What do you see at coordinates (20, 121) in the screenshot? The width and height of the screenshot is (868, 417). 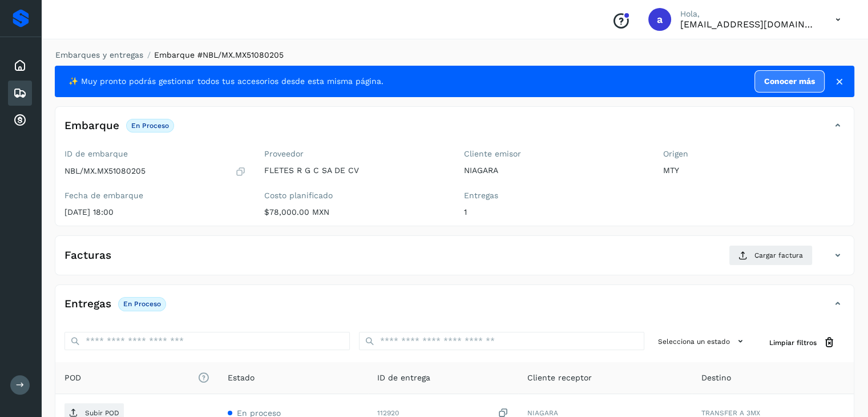 I see `div: Cuentas por cobrar` at bounding box center [20, 121].